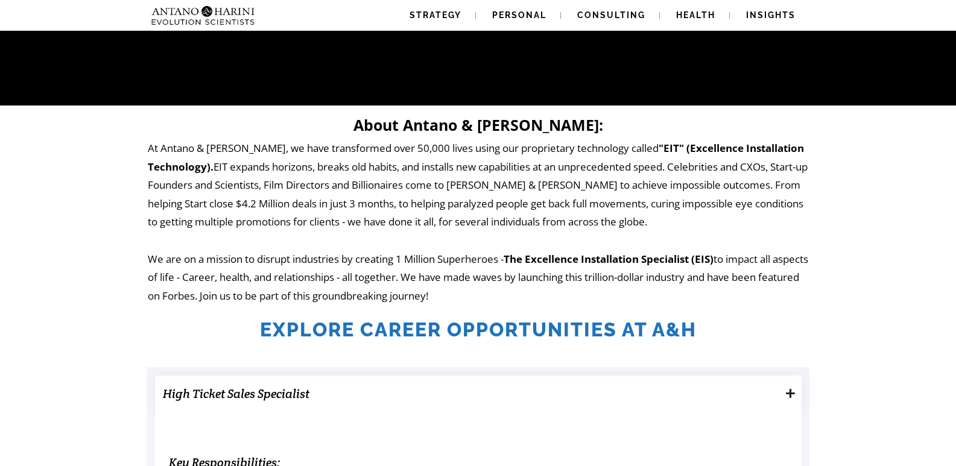 The height and width of the screenshot is (466, 956). I want to click on span: Strategy, so click(436, 15).